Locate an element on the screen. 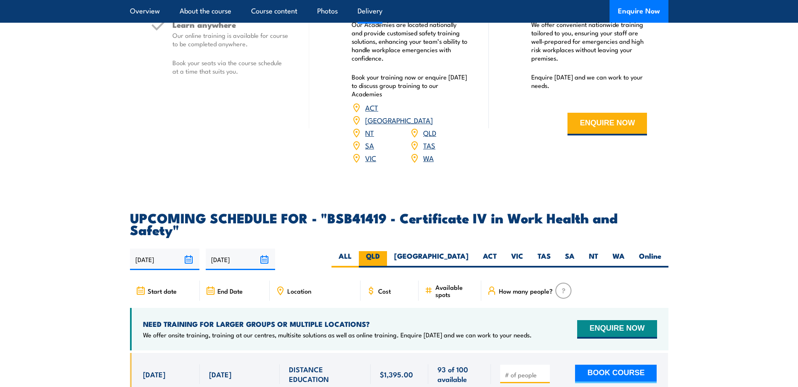 Image resolution: width=798 pixels, height=387 pixels. label: ACT is located at coordinates (490, 259).